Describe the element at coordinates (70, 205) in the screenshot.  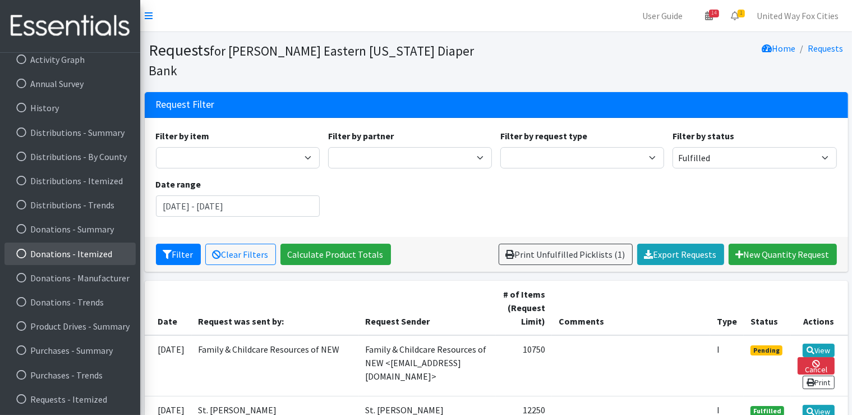
I see `a: Distributions - Trends` at that location.